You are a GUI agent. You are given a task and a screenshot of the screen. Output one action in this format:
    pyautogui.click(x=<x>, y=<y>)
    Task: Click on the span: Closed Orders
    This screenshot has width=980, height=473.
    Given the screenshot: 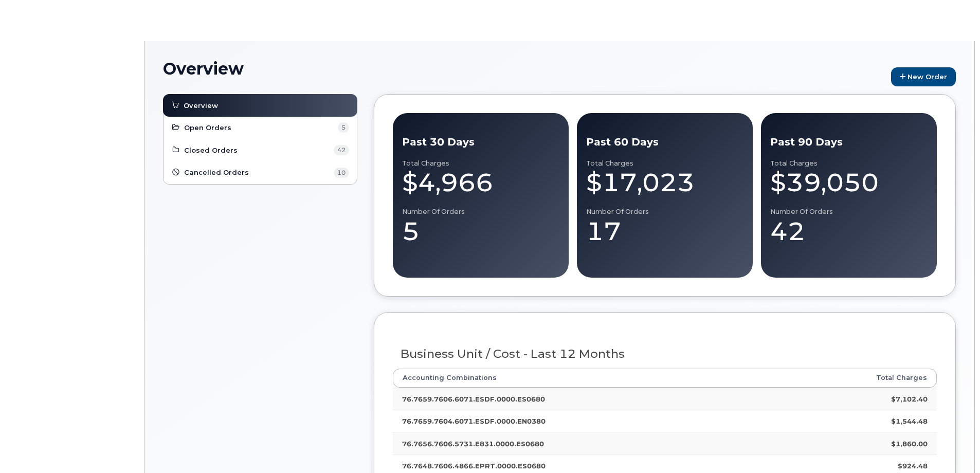 What is the action you would take?
    pyautogui.click(x=211, y=150)
    